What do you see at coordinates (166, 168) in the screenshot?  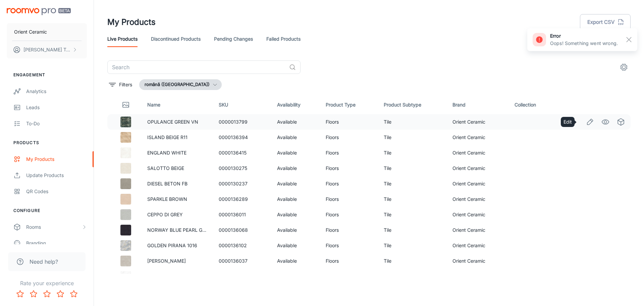 I see `a: SALOTTO BEIGE` at bounding box center [166, 168].